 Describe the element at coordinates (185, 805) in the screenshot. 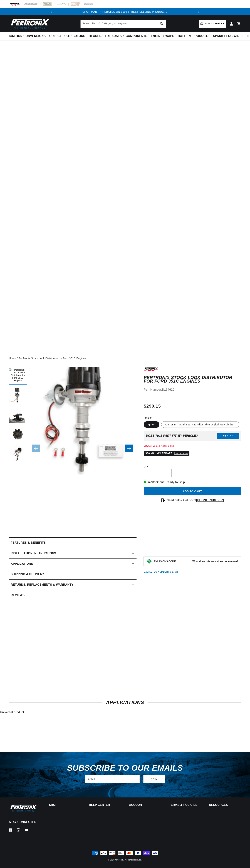

I see `h2: Terms & policies` at that location.